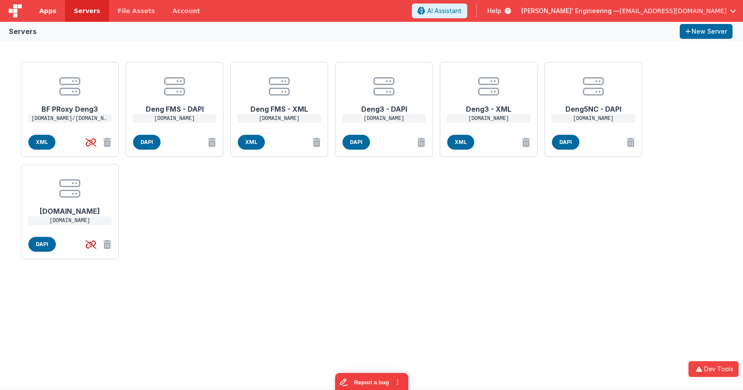  What do you see at coordinates (444, 11) in the screenshot?
I see `span: AI Assistant` at bounding box center [444, 11].